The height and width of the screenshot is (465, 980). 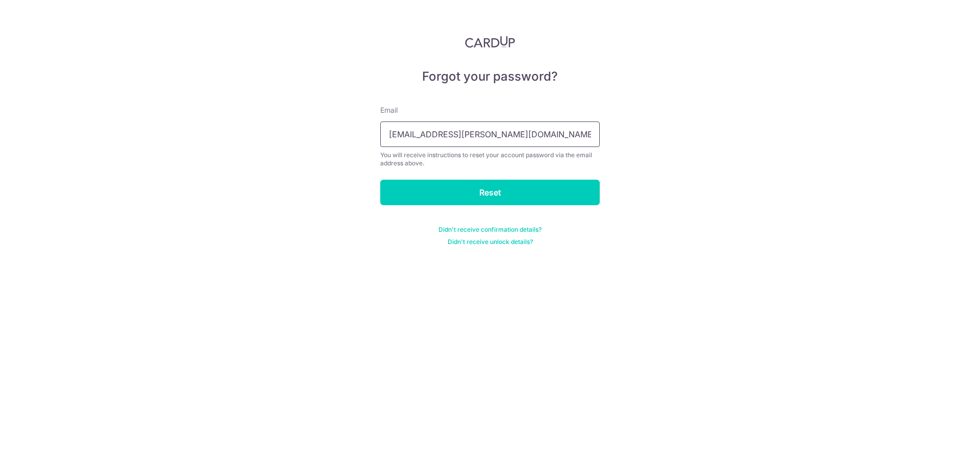 I want to click on img: CardUp Logo, so click(x=490, y=42).